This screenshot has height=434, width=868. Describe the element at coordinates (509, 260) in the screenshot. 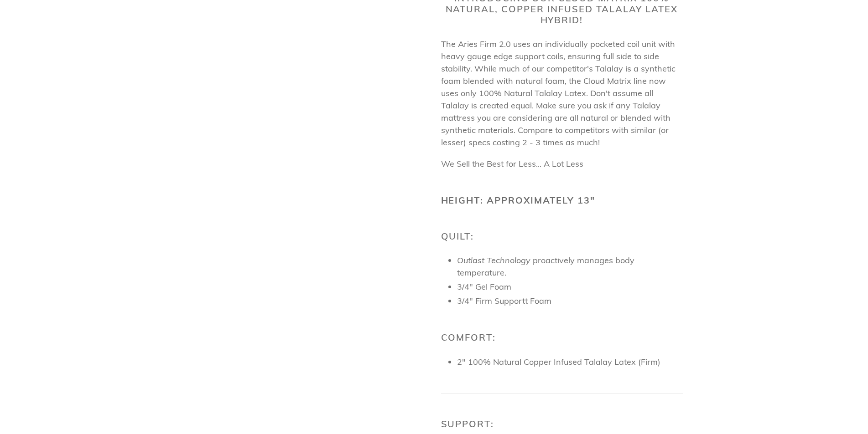

I see `span: Technology` at that location.